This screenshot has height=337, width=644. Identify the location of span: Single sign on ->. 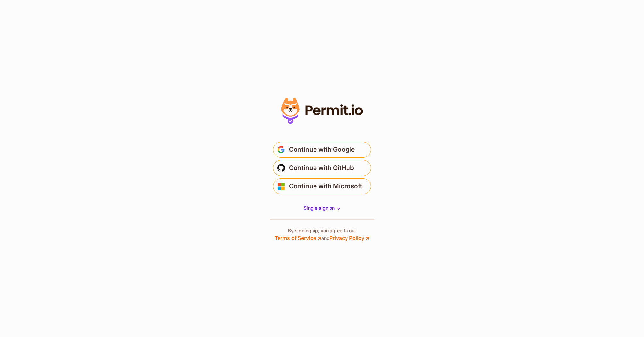
(322, 207).